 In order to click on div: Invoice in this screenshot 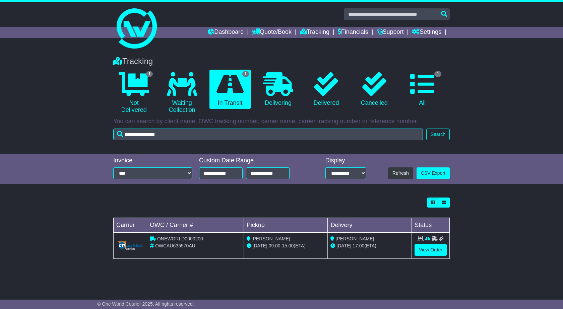, I will do `click(153, 161)`.